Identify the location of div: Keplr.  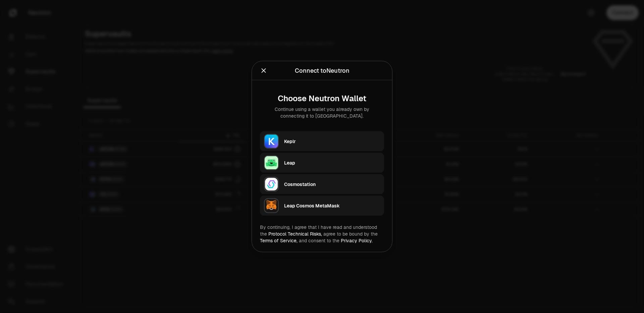
(332, 142).